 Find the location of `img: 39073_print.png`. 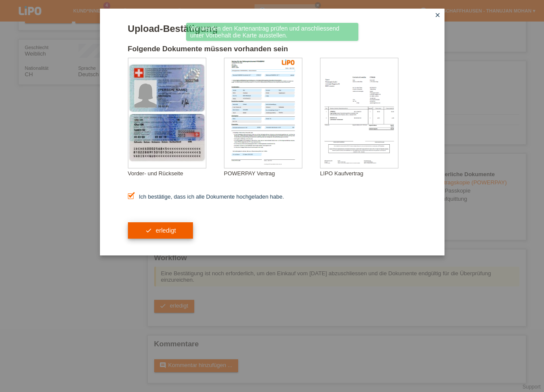

img: 39073_print.png is located at coordinates (288, 62).